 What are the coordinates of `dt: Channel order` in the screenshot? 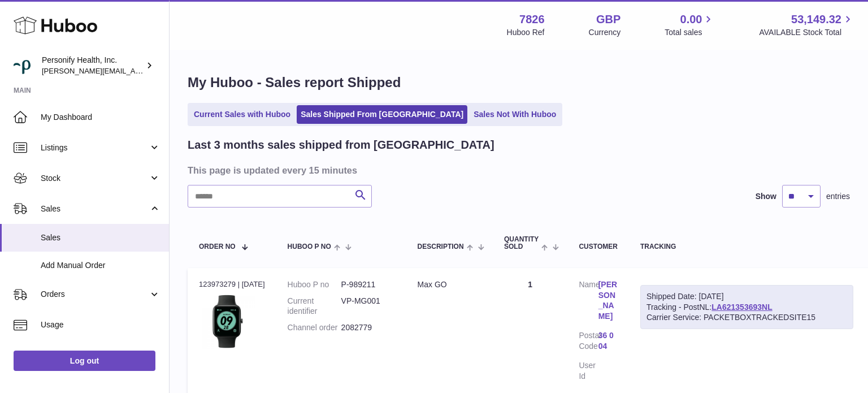 It's located at (315, 327).